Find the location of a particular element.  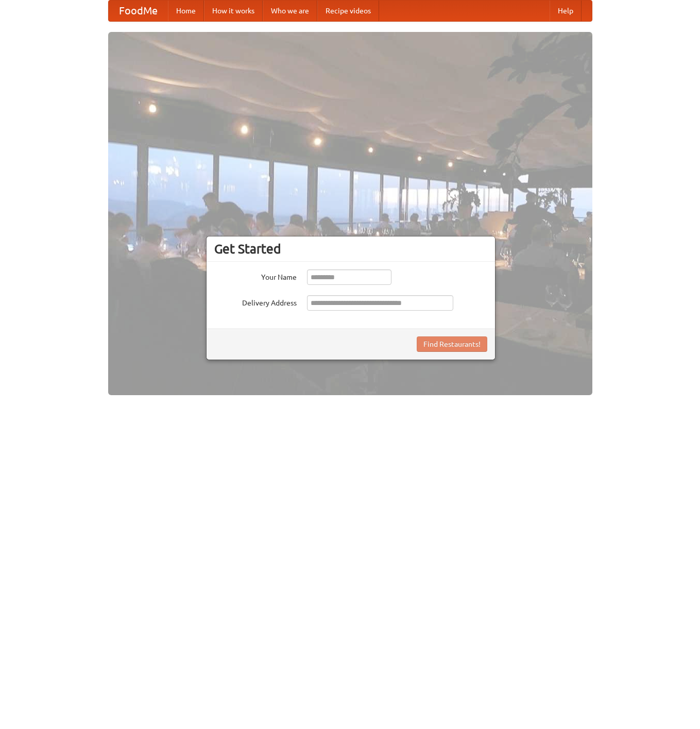

a: FoodMe is located at coordinates (138, 10).